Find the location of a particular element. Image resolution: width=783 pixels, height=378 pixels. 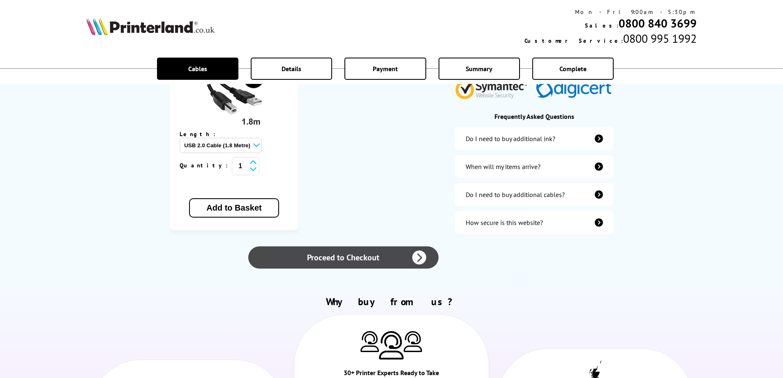

img: Printerland Logo is located at coordinates (150, 26).